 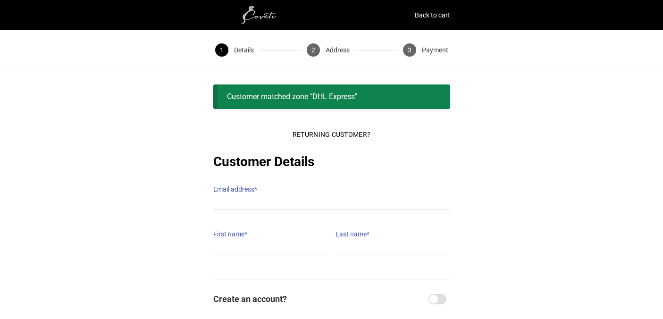 I want to click on label: Last name, so click(x=393, y=234).